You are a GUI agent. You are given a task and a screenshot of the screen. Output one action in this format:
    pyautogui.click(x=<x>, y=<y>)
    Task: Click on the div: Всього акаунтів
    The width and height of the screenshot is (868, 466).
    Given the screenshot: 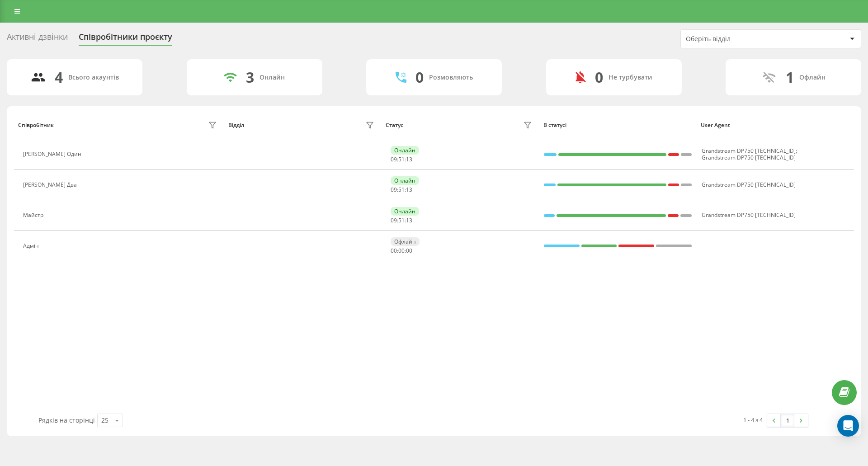 What is the action you would take?
    pyautogui.click(x=93, y=77)
    